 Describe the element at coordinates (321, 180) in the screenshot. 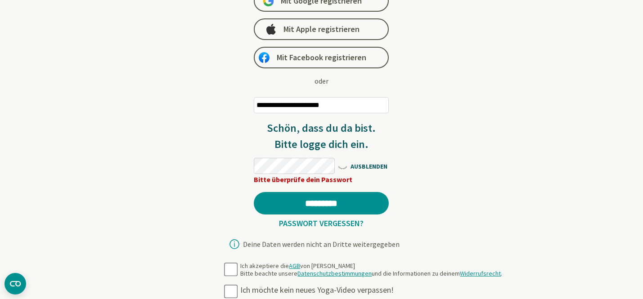

I see `div: Bitte überprüfe dein Passwort` at that location.